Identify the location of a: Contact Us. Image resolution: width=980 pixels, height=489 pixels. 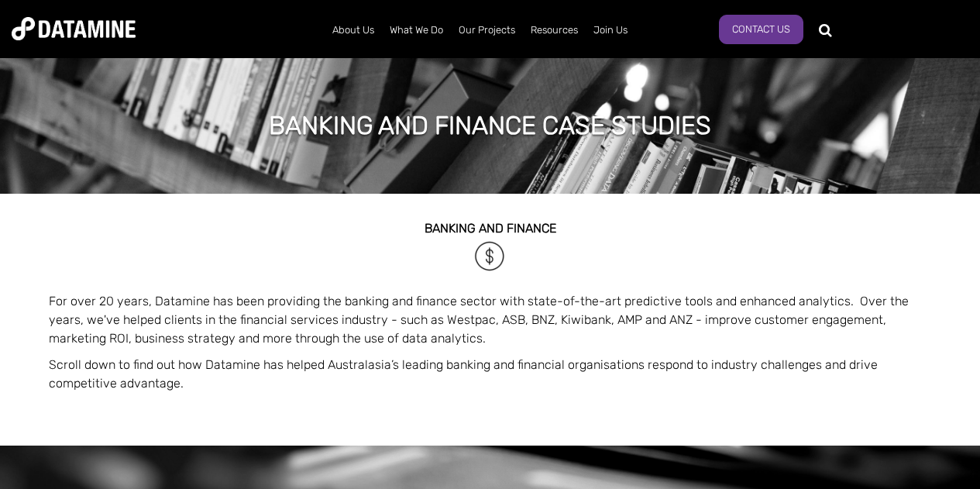
(761, 29).